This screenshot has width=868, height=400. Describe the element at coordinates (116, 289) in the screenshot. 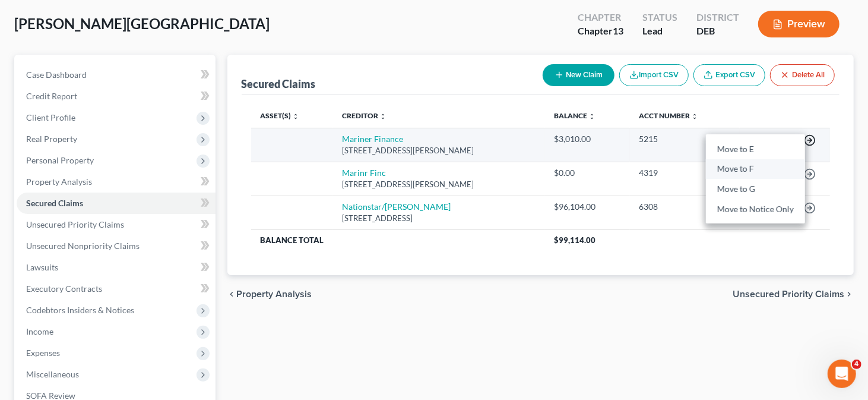

I see `a: Executory Contracts` at that location.